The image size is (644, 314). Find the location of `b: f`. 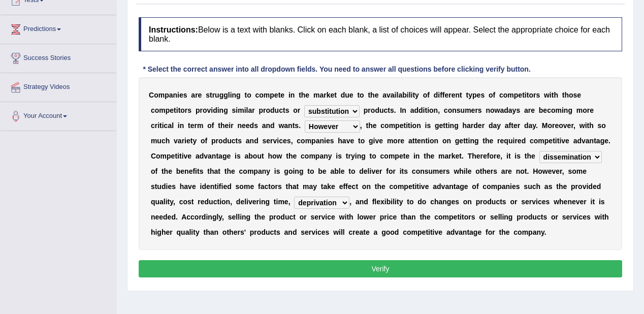

b: f is located at coordinates (494, 95).